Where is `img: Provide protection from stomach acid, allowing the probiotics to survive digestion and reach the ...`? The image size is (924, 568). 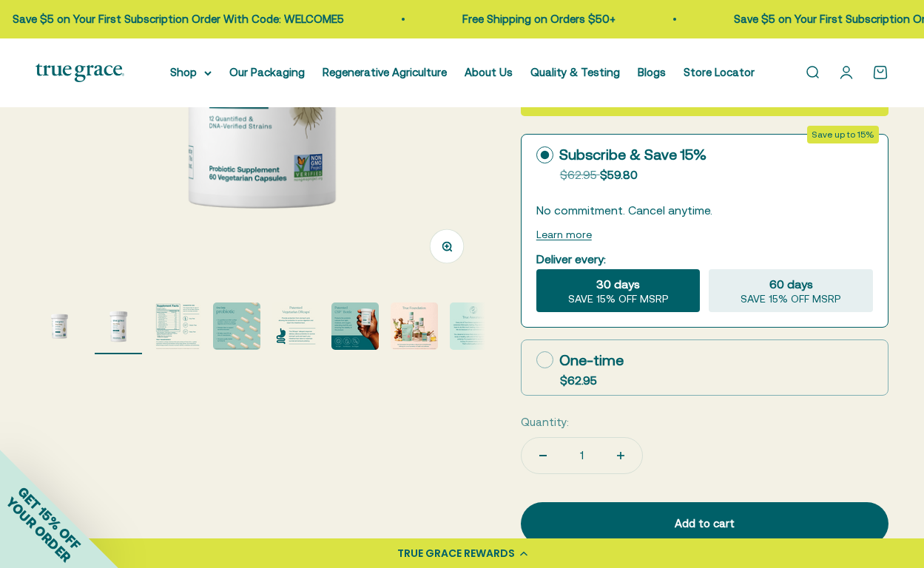 img: Provide protection from stomach acid, allowing the probiotics to survive digestion and reach the ... is located at coordinates (296, 326).